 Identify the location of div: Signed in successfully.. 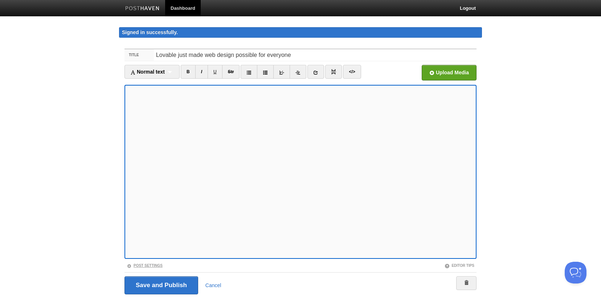
(301, 32).